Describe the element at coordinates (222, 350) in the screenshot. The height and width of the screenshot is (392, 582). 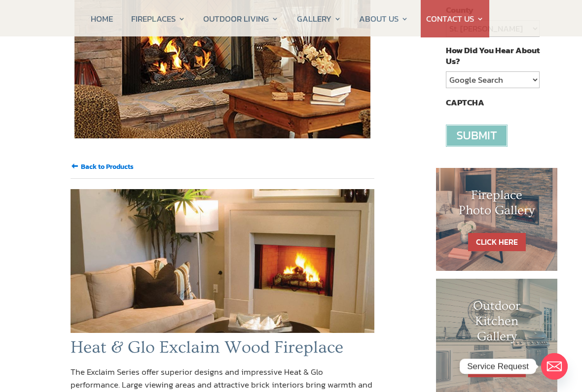
I see `h1: Heat & Glo Exclaim Wood Fireplace` at that location.